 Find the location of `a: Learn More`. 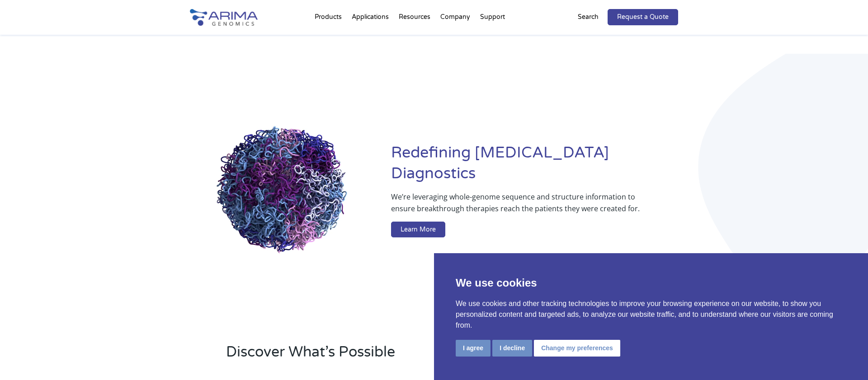

a: Learn More is located at coordinates (418, 230).